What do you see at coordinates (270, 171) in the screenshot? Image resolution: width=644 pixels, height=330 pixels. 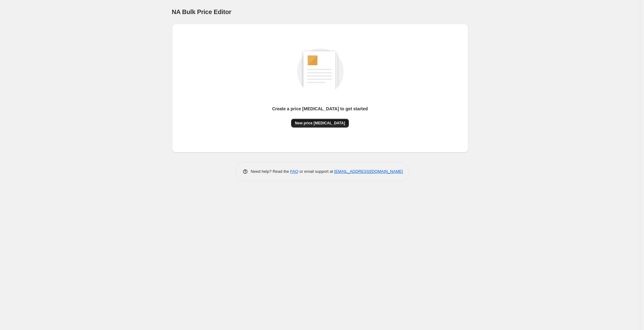 I see `span: Need help? Read the` at bounding box center [270, 171].